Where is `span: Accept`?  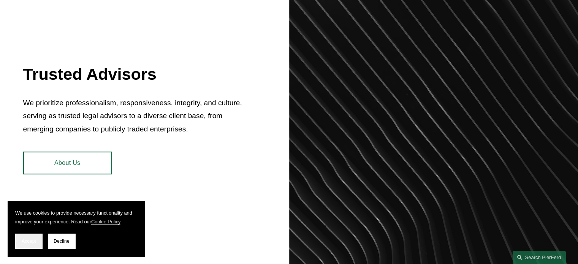
span: Accept is located at coordinates (29, 241).